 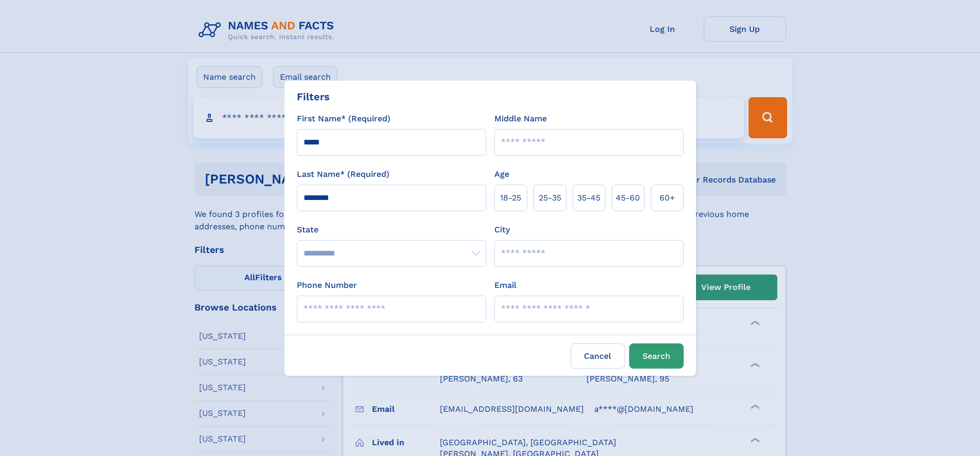 I want to click on label: Age, so click(x=502, y=174).